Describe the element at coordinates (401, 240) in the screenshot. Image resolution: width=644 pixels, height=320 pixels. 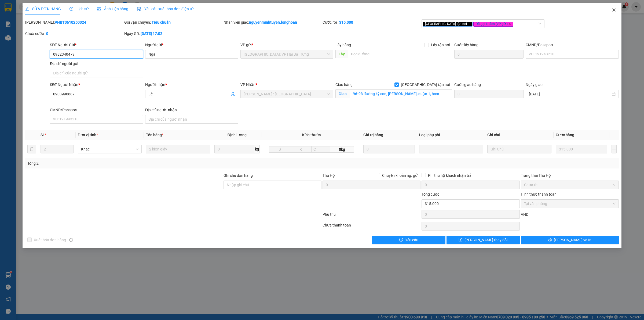
I see `span: exclamation-circle` at that location.